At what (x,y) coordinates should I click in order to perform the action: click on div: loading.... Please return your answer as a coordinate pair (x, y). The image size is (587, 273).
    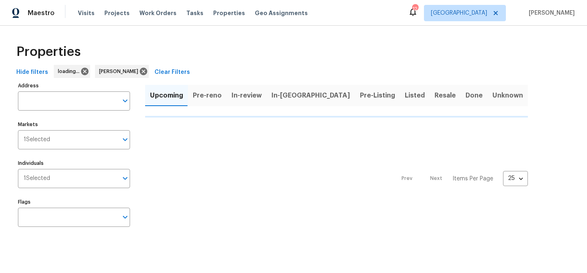
    Looking at the image, I should click on (72, 71).